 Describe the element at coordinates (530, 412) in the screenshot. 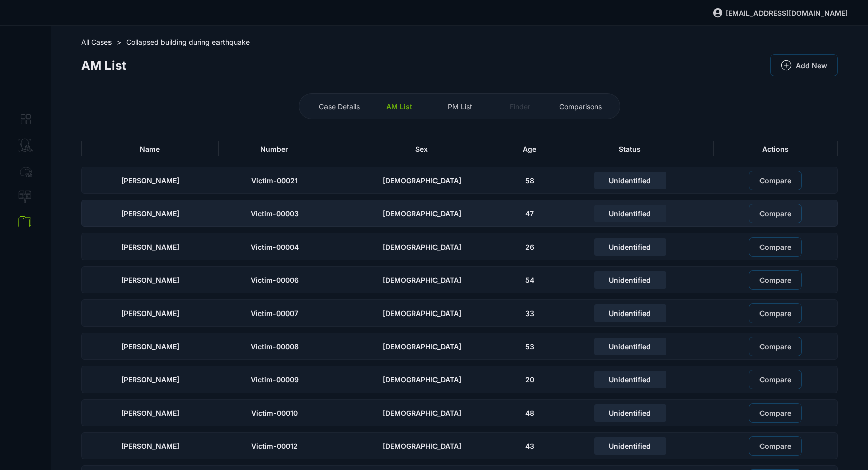

I see `span: 48` at that location.